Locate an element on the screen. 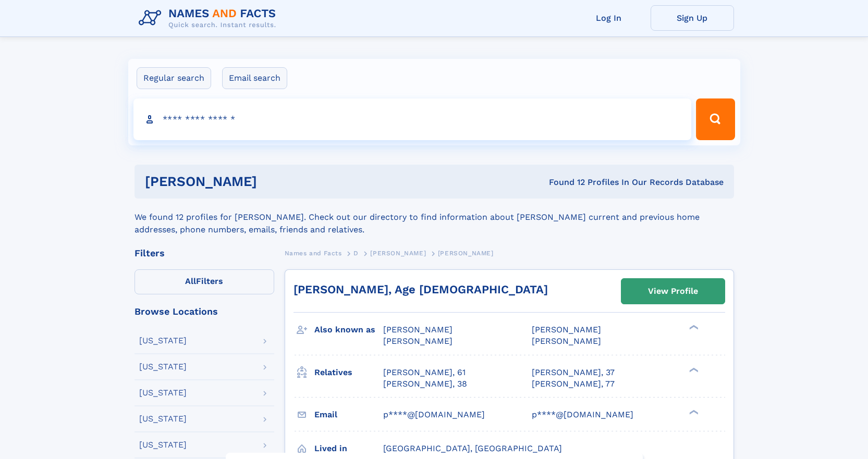  h3: Email is located at coordinates (348, 415).